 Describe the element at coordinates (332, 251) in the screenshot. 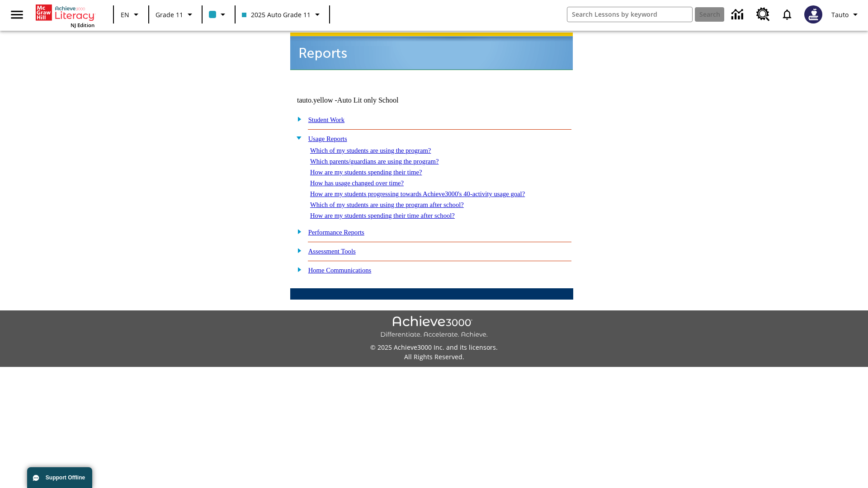

I see `a: Assessment Tools` at that location.